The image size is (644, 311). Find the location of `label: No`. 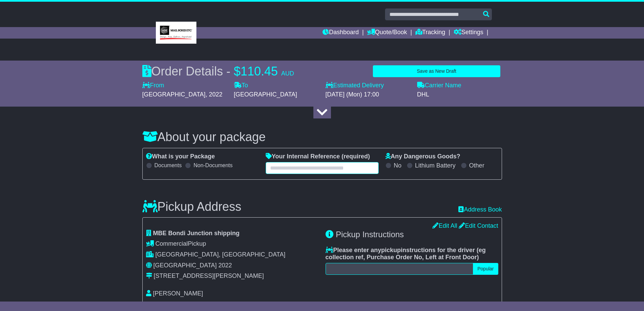

label: No is located at coordinates (397, 166).